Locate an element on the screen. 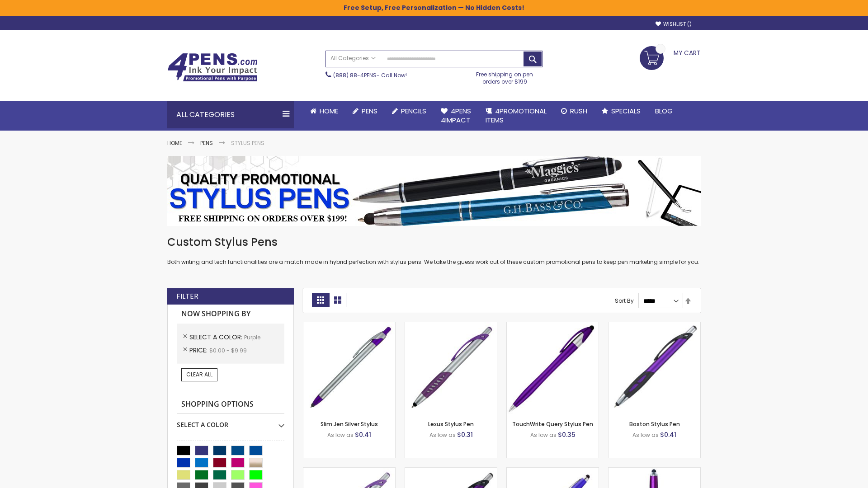 The width and height of the screenshot is (868, 488). a: Slim Jen Silver Stylus is located at coordinates (349, 424).